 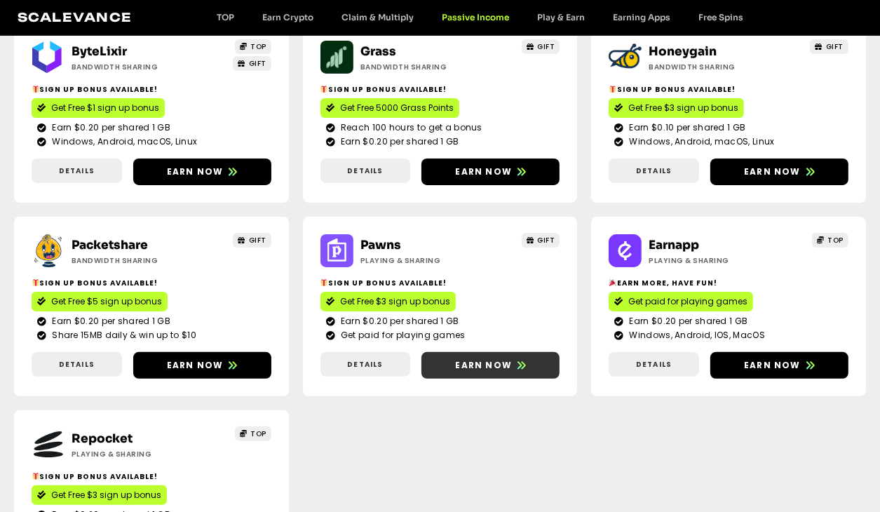 What do you see at coordinates (287, 17) in the screenshot?
I see `a: Earn Crypto` at bounding box center [287, 17].